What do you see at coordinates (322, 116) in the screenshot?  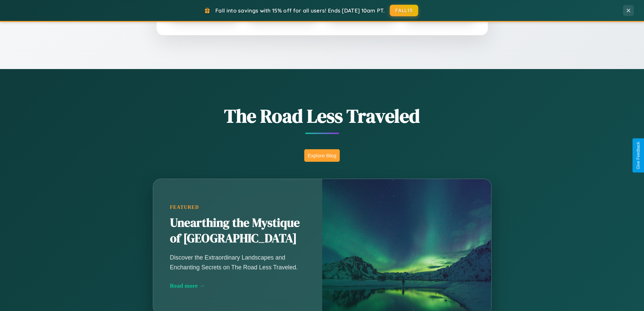 I see `h1: The Road Less Traveled` at bounding box center [322, 116].